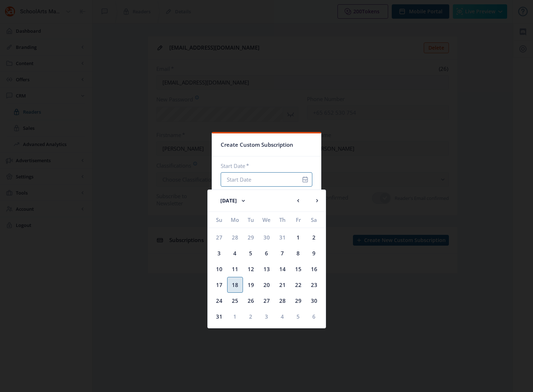 The width and height of the screenshot is (533, 392). I want to click on div: 13, so click(266, 269).